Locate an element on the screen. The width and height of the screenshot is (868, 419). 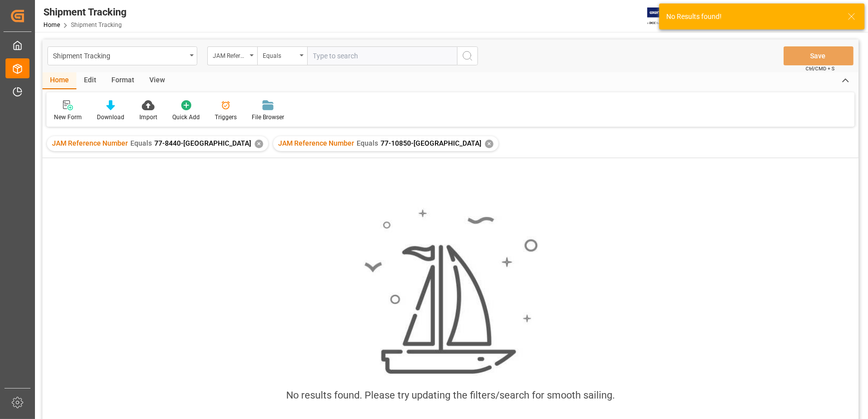
div: Format is located at coordinates (123, 81).